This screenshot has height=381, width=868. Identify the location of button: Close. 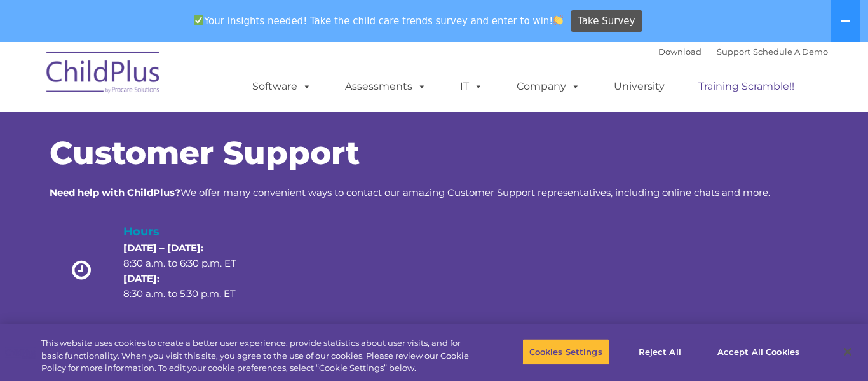
(847, 352).